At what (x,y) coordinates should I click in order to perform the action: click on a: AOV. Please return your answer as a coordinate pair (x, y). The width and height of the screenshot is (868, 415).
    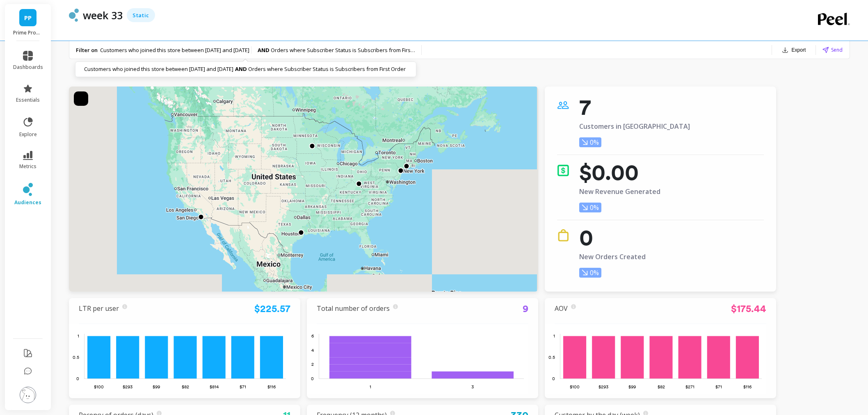
    Looking at the image, I should click on (561, 308).